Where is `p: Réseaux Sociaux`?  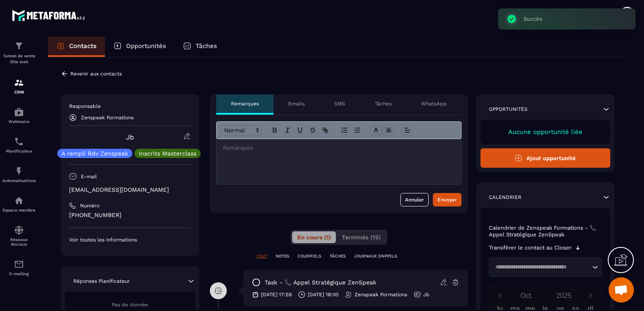
p: Réseaux Sociaux is located at coordinates (19, 242).